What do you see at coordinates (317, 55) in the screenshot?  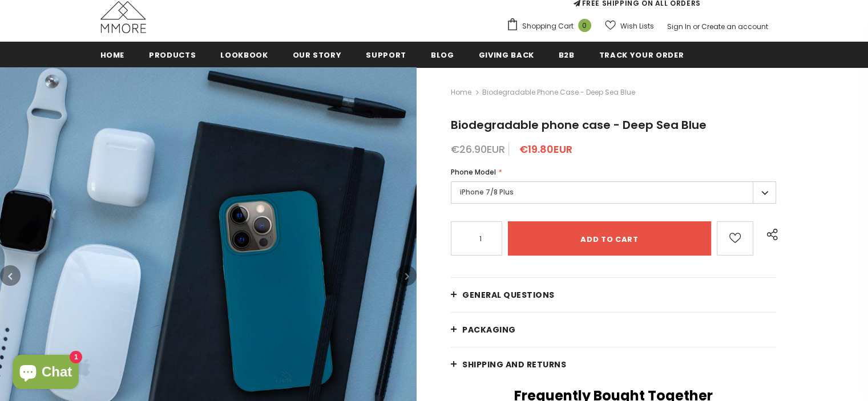 I see `a: Our Story` at bounding box center [317, 55].